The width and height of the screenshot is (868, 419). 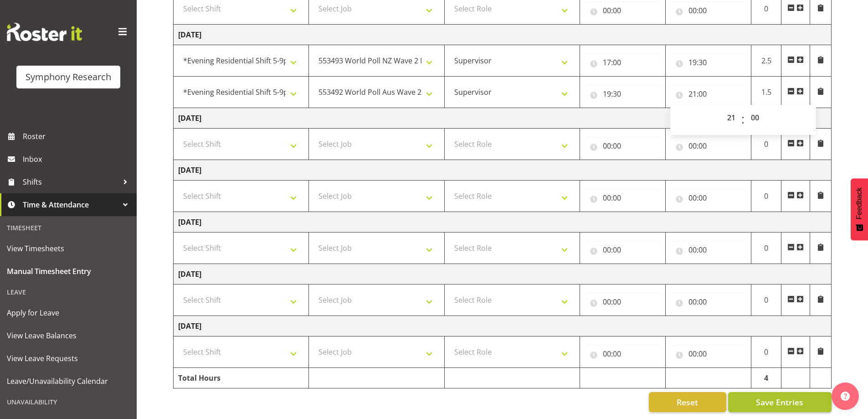 I want to click on button: Reset, so click(x=688, y=403).